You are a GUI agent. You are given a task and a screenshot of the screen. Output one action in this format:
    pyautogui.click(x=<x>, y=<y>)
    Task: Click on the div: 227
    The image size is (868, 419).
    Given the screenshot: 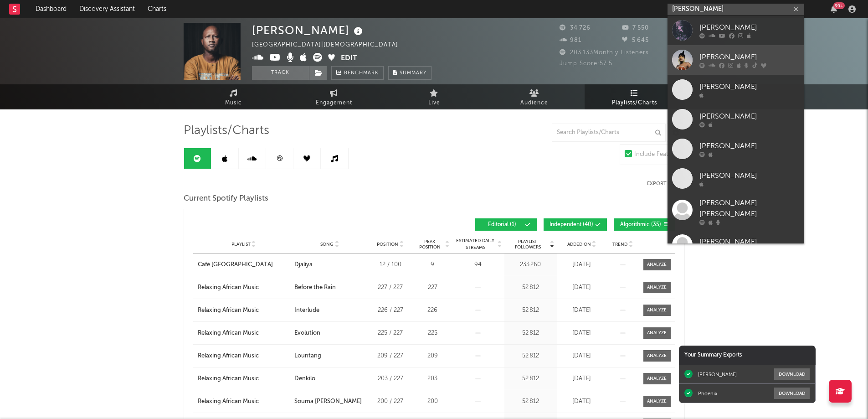 What is the action you would take?
    pyautogui.click(x=432, y=287)
    